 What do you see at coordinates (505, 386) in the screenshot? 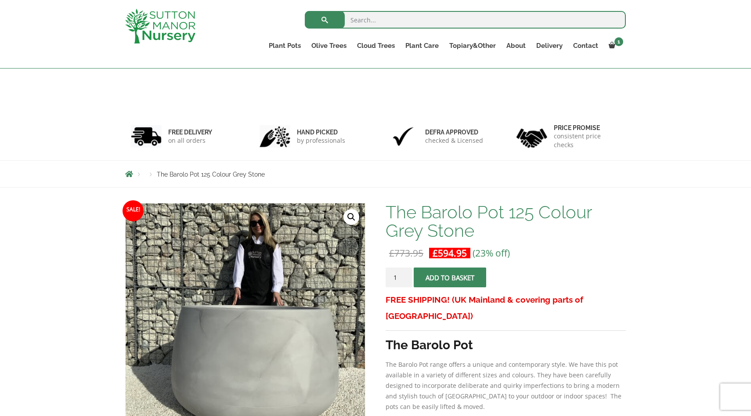
I see `p: The Barolo Pot range offers a unique and contemporary style. We have this pot available in a vari...` at bounding box center [505, 386].